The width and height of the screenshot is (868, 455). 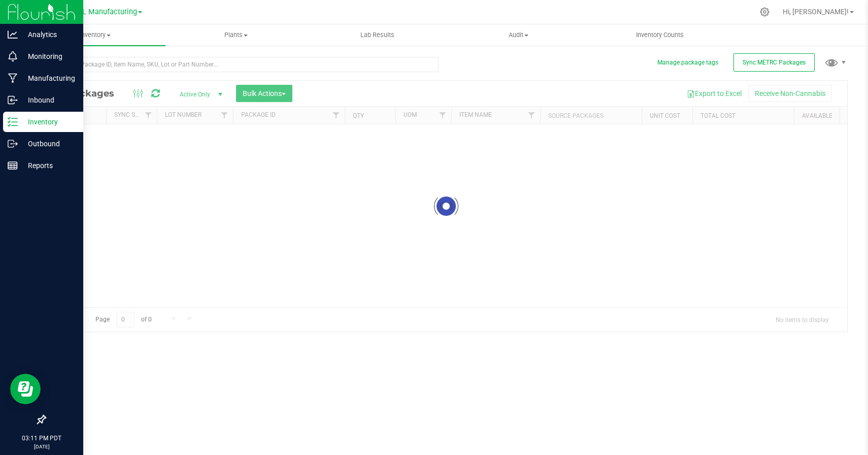 What do you see at coordinates (13, 144) in the screenshot?
I see `inline-svg: Outbound` at bounding box center [13, 144].